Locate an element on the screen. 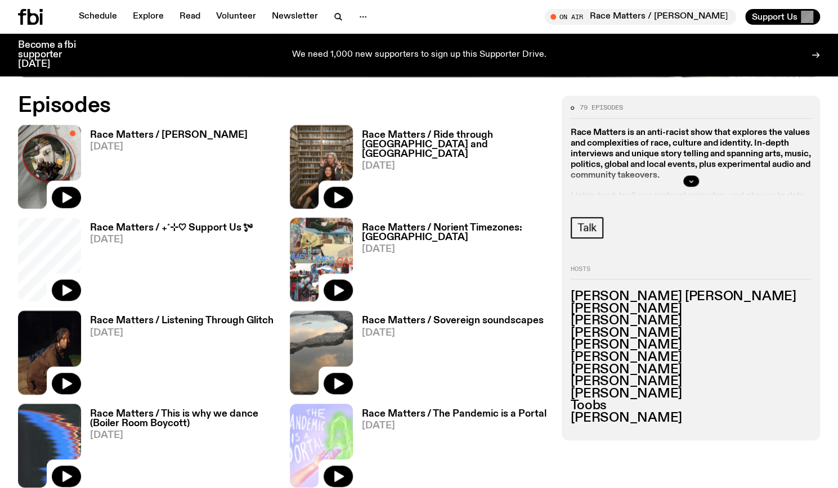 The height and width of the screenshot is (488, 838). img: A sandstone rock on the coast with puddles of ocean water. The water is clear, and it's reflectin... is located at coordinates (321, 352).